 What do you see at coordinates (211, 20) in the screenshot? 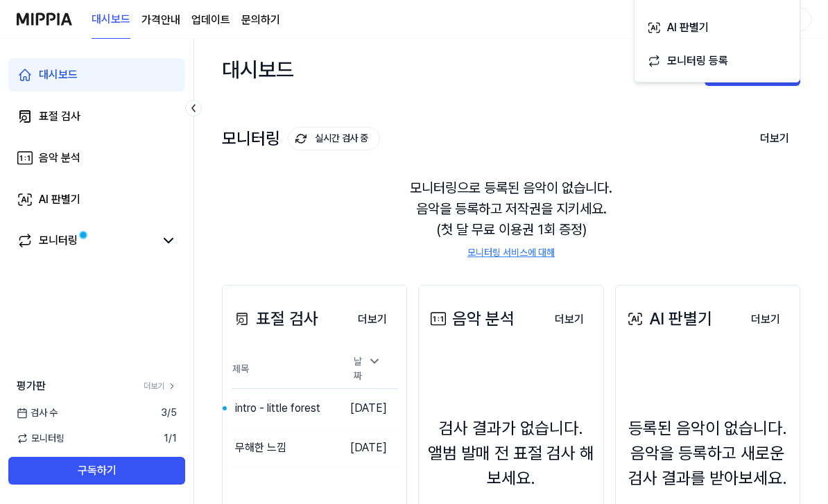
I see `a: 업데이트` at bounding box center [211, 20].